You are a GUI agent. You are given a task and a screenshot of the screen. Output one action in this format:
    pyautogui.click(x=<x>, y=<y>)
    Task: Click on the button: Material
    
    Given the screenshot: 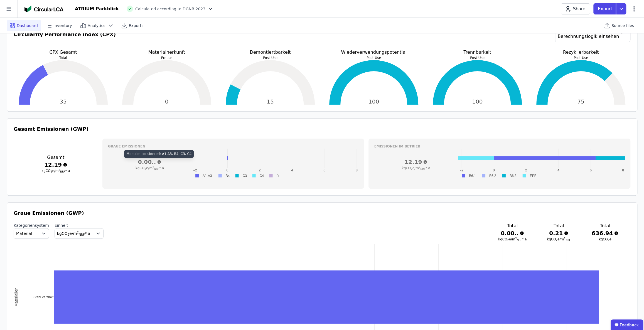 What is the action you would take?
    pyautogui.click(x=31, y=234)
    